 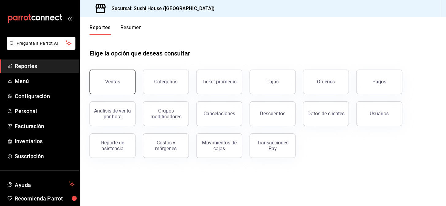 What do you see at coordinates (326, 81) in the screenshot?
I see `div: Órdenes` at bounding box center [326, 81].